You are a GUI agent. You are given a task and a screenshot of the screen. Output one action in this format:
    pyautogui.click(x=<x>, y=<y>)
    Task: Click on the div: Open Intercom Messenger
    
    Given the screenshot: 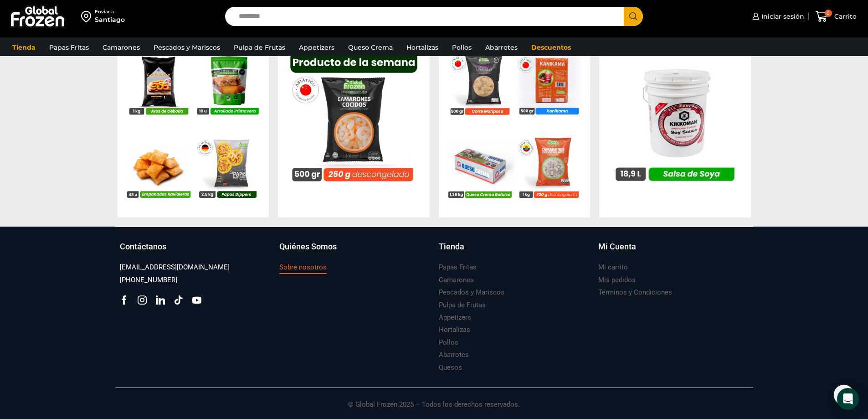 What is the action you would take?
    pyautogui.click(x=848, y=399)
    